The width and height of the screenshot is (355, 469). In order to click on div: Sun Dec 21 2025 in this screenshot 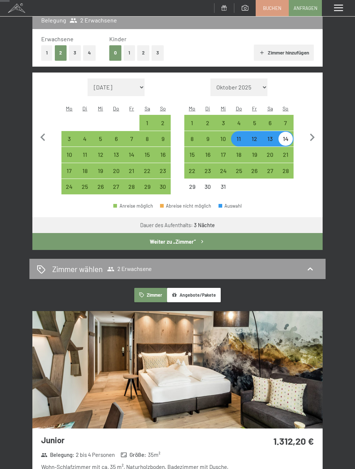, I will do `click(285, 155)`.